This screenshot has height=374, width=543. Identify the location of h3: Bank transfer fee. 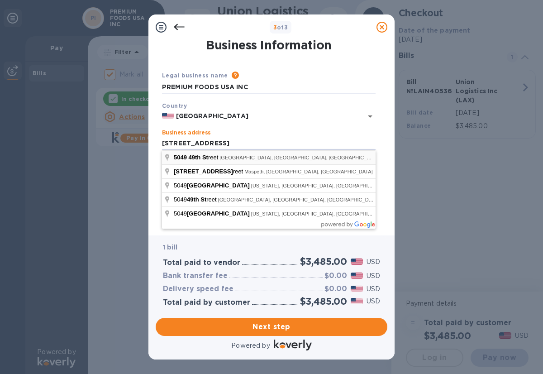
(195, 276).